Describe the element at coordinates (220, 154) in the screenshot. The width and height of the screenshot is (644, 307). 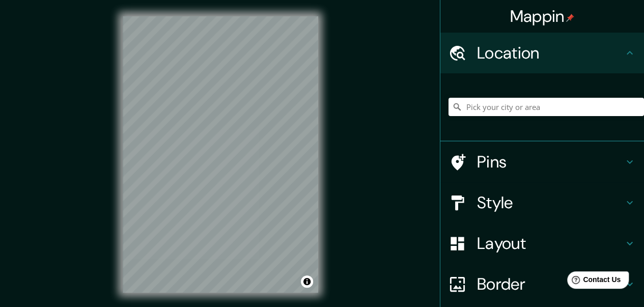
I see `canvas: Map` at that location.